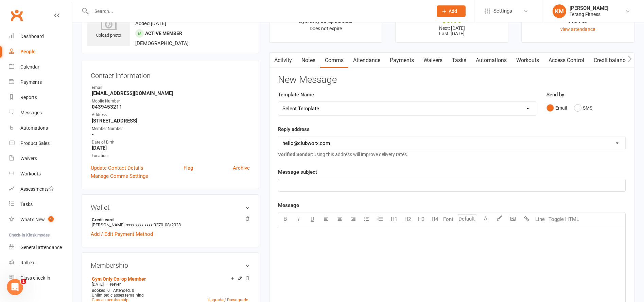 The height and width of the screenshot is (302, 644). What do you see at coordinates (28, 98) in the screenshot?
I see `div: Reports` at bounding box center [28, 98].